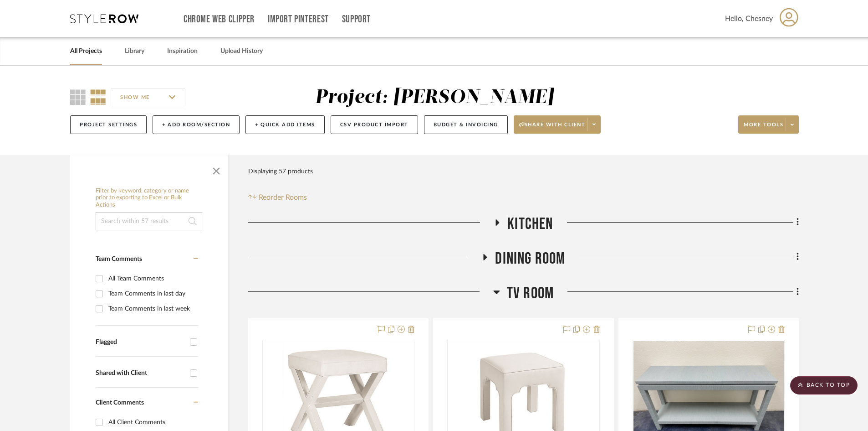 This screenshot has height=431, width=868. What do you see at coordinates (152, 278) in the screenshot?
I see `div: All Team Comments` at bounding box center [152, 278].